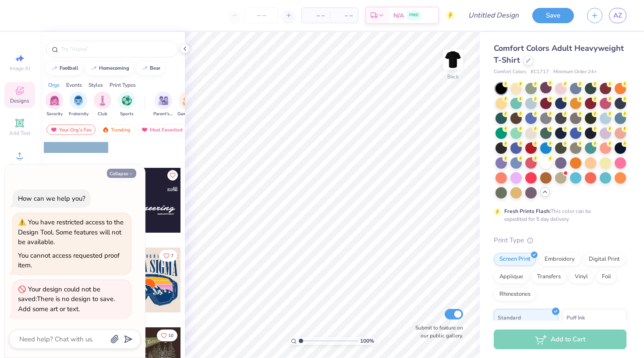 The width and height of the screenshot is (644, 358). Describe the element at coordinates (126, 100) in the screenshot. I see `img: Sports Image` at that location.